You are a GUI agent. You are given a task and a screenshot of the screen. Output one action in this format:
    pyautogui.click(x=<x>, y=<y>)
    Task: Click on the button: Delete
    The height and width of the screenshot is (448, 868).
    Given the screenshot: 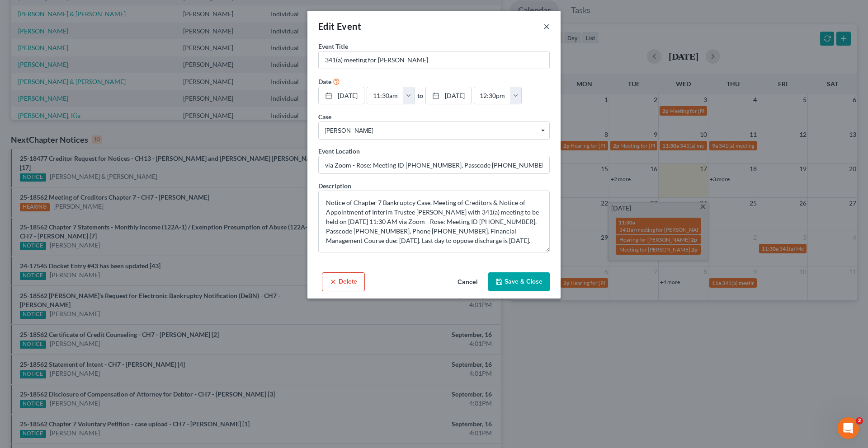 What is the action you would take?
    pyautogui.click(x=343, y=282)
    